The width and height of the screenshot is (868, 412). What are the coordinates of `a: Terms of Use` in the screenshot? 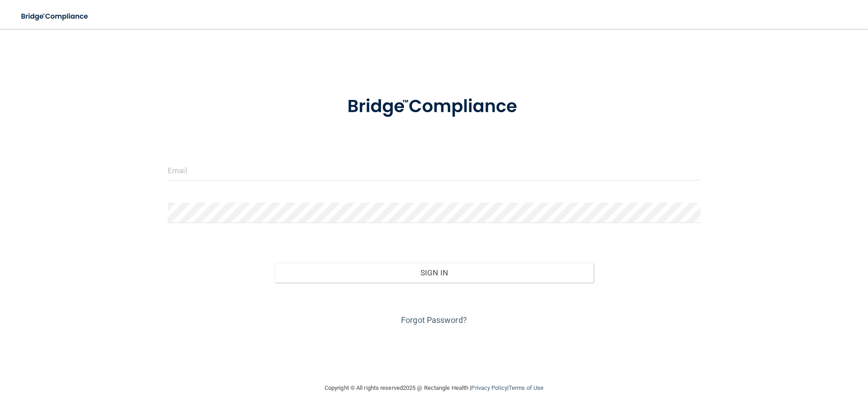 It's located at (526, 388).